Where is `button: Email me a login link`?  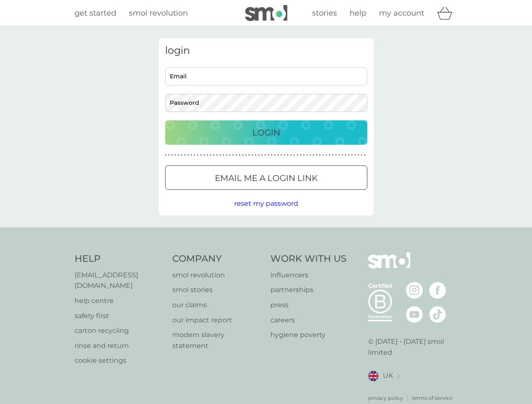 button: Email me a login link is located at coordinates (266, 178).